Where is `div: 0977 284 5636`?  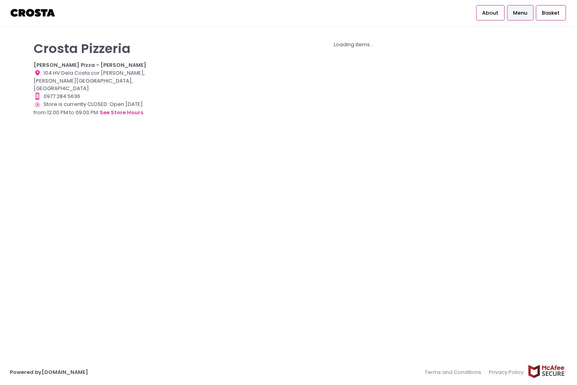 div: 0977 284 5636 is located at coordinates (94, 97).